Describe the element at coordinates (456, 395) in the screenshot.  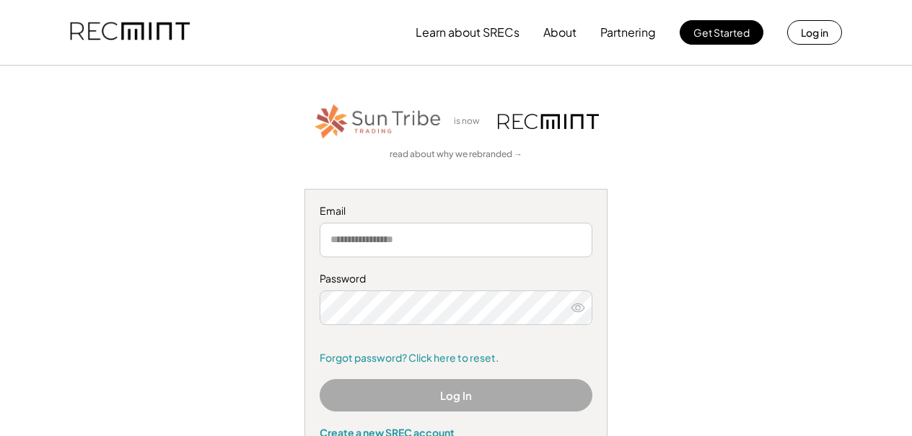
I see `button: Log In` at that location.